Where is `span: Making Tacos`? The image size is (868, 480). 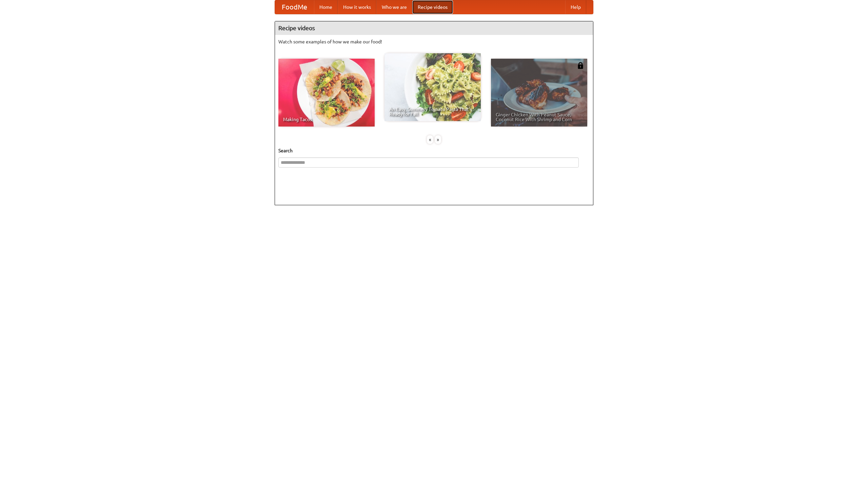 span: Making Tacos is located at coordinates (327, 119).